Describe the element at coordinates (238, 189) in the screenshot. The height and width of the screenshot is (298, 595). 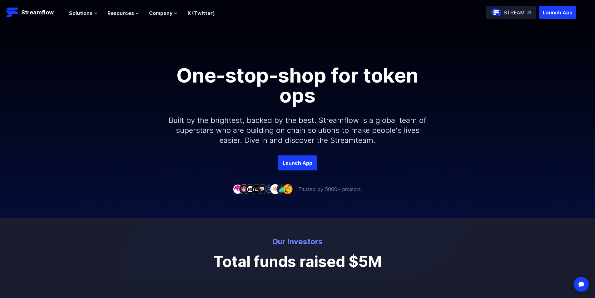
I see `img: company-1` at that location.